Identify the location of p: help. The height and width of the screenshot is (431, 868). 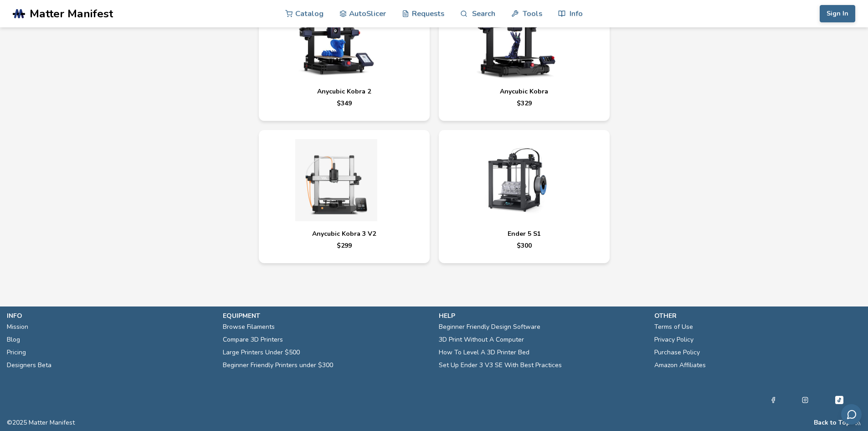
(542, 315).